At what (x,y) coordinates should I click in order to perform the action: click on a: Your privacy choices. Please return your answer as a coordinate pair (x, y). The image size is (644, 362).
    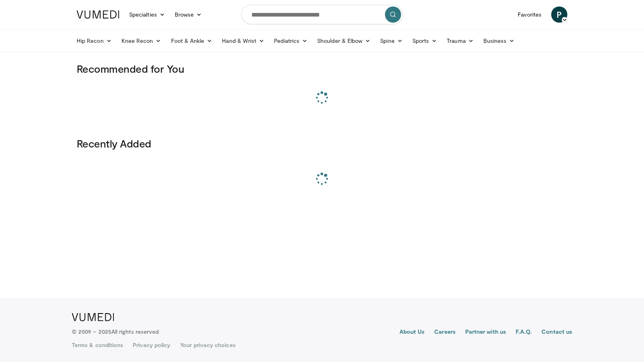
    Looking at the image, I should click on (207, 345).